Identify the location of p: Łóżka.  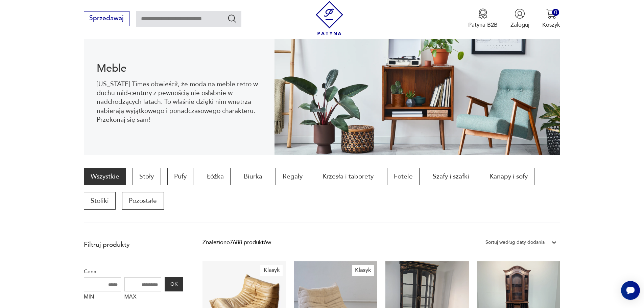
(215, 176).